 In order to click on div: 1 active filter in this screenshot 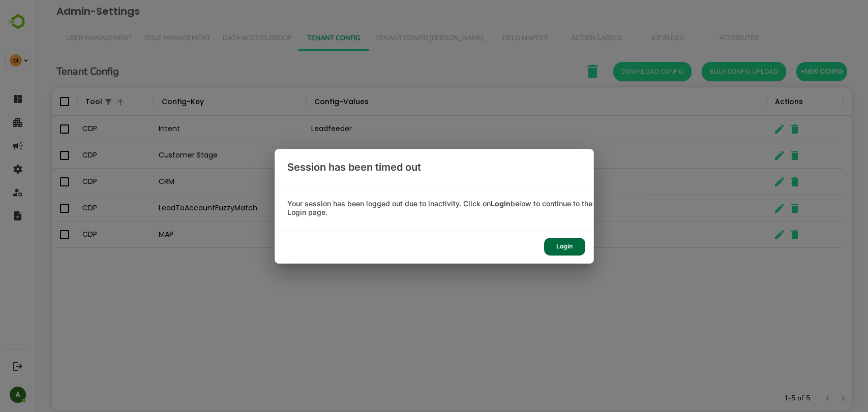, I will do `click(73, 102)`.